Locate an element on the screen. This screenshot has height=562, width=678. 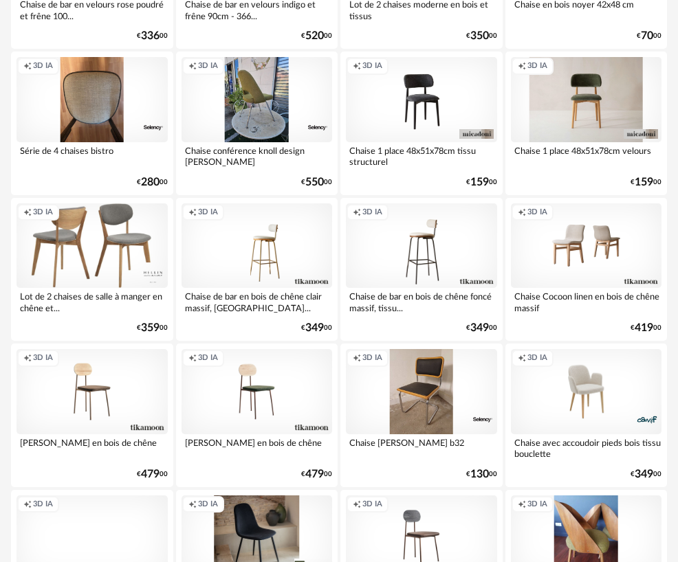
span: 520 is located at coordinates (314, 36).